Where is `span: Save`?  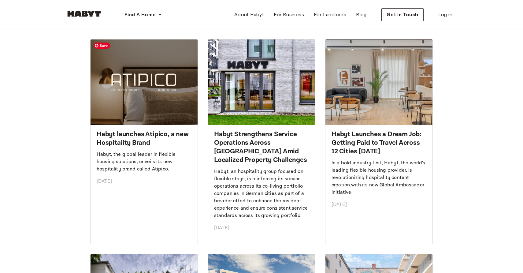
span: Save is located at coordinates (102, 46).